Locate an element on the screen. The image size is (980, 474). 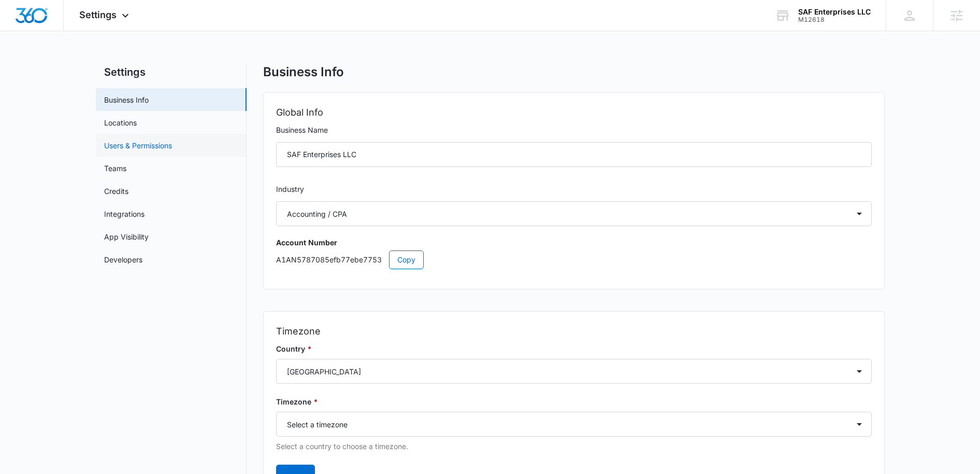
a: Users & Permissions is located at coordinates (138, 145).